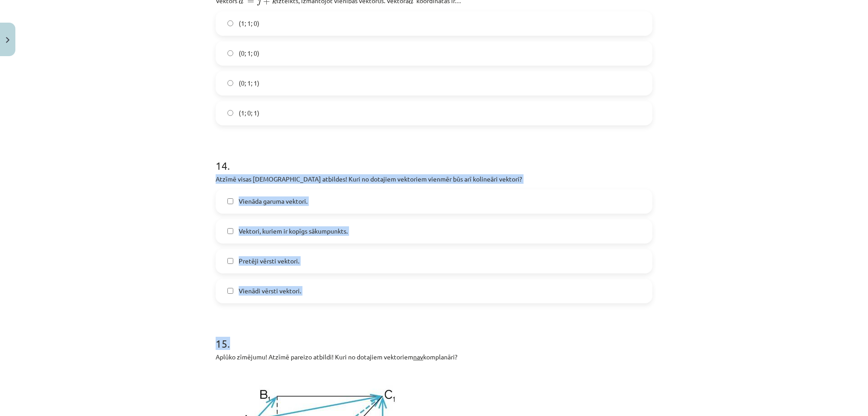 This screenshot has height=416, width=868. I want to click on input: (1; 0; 1), so click(230, 112).